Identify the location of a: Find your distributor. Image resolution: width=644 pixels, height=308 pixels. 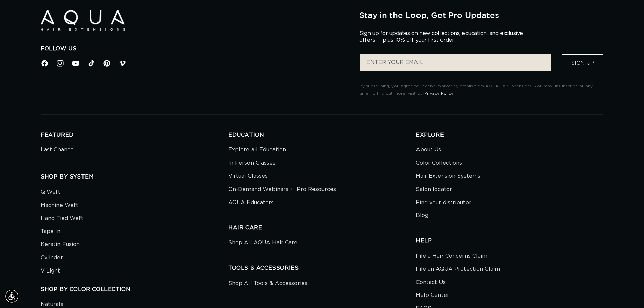
(444, 202).